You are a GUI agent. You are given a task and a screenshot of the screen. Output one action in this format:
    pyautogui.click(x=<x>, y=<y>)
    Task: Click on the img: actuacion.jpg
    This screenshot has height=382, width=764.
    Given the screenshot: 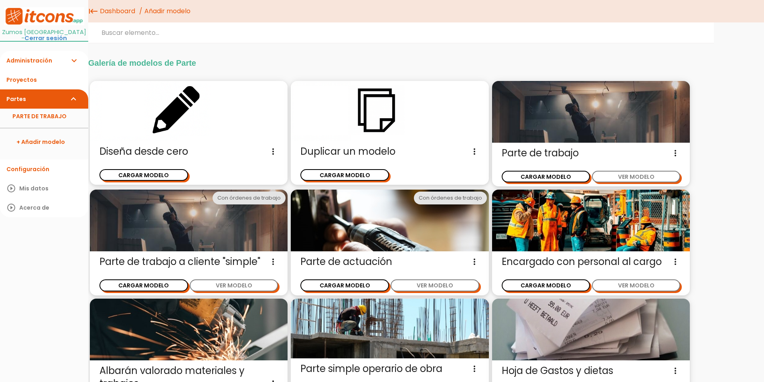 What is the action you would take?
    pyautogui.click(x=389, y=221)
    